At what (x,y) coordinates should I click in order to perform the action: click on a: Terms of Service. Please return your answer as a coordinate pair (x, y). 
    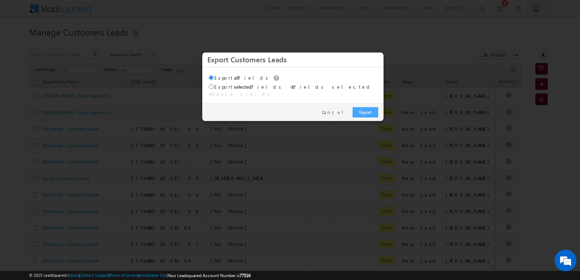
    Looking at the image, I should click on (124, 275).